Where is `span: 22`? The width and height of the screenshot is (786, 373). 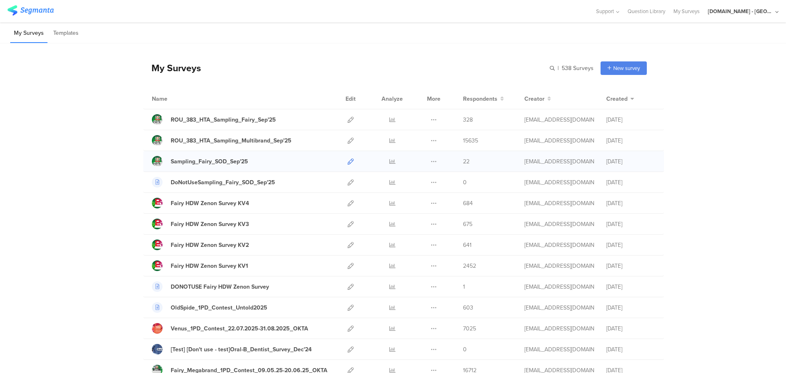
span: 22 is located at coordinates (466, 161).